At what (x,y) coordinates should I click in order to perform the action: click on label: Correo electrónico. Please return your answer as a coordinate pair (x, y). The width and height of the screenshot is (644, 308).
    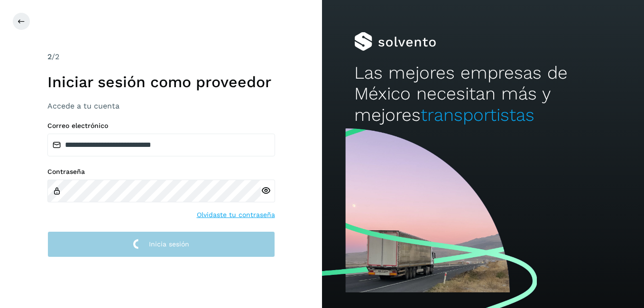
    Looking at the image, I should click on (161, 125).